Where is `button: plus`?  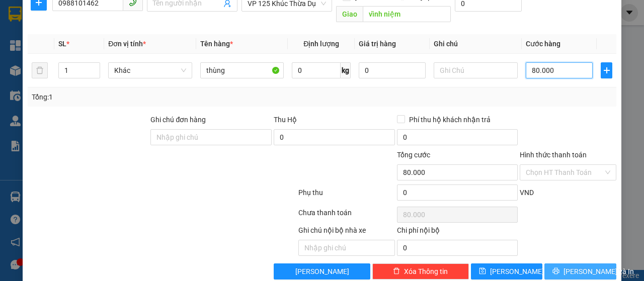 button: plus is located at coordinates (606, 70).